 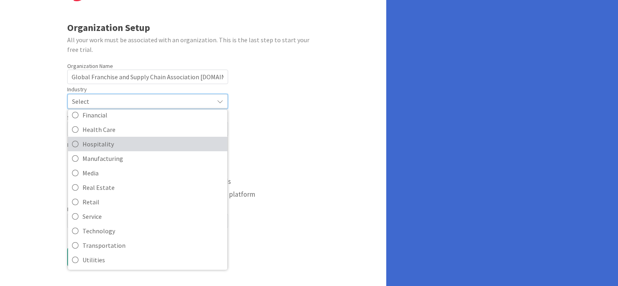 What do you see at coordinates (148, 202) in the screenshot?
I see `a: Retail` at bounding box center [148, 202].